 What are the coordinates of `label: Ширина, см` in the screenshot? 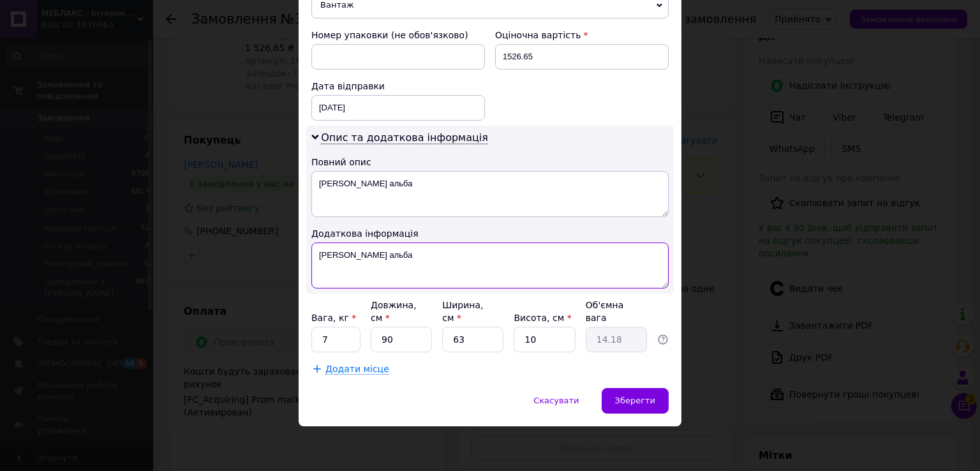 It's located at (462, 312).